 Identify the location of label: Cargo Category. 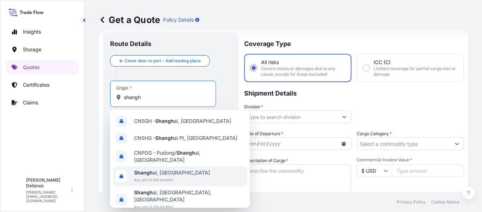
(374, 133).